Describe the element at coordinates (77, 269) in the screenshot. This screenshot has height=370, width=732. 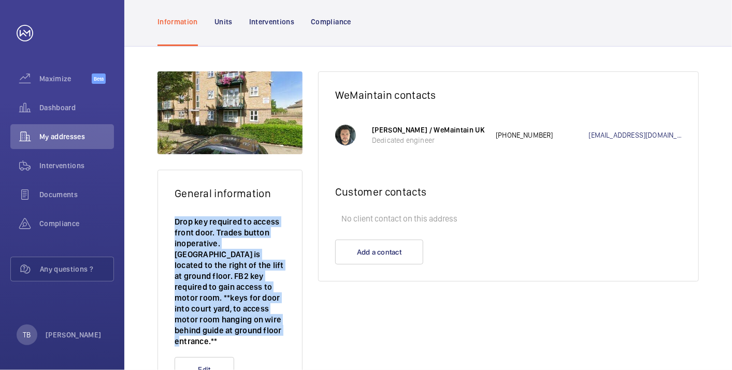
I see `span: Any questions ?` at that location.